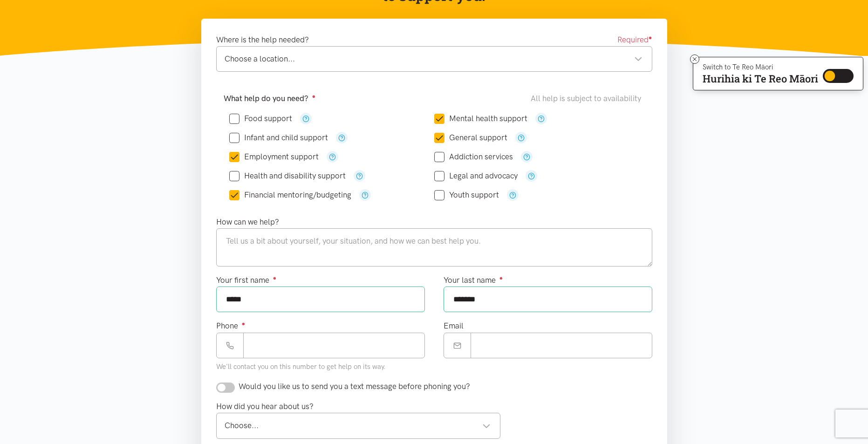  I want to click on label: General support, so click(471, 137).